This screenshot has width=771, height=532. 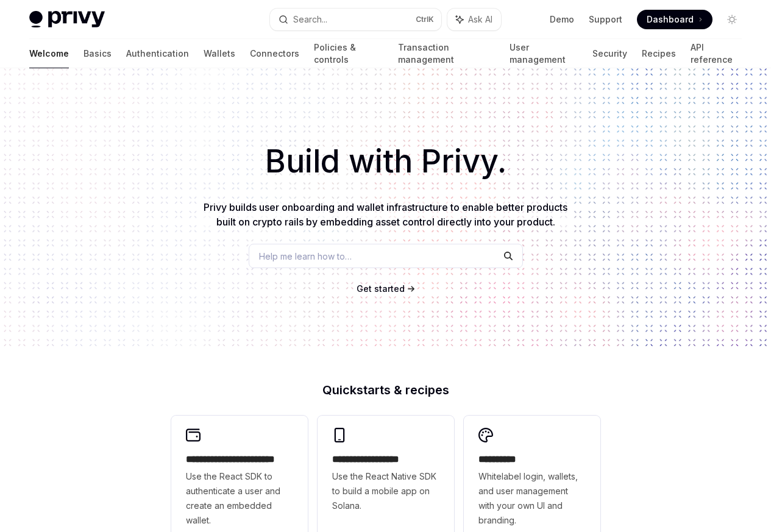 I want to click on button: Toggle dark mode, so click(x=732, y=20).